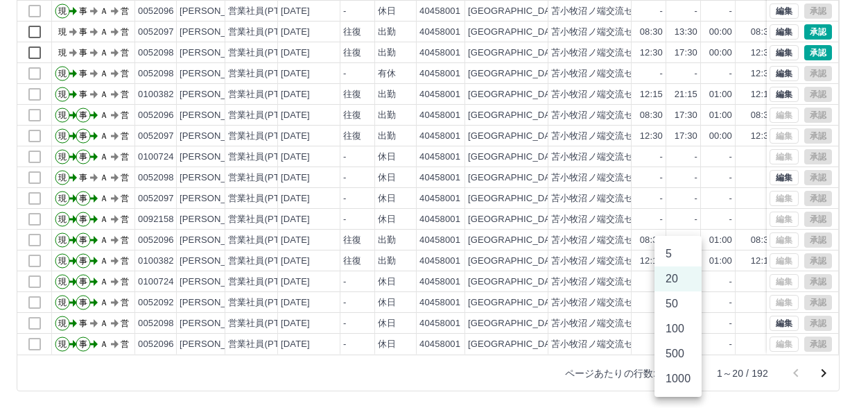 Image resolution: width=868 pixels, height=408 pixels. Describe the element at coordinates (678, 279) in the screenshot. I see `li: 20` at that location.